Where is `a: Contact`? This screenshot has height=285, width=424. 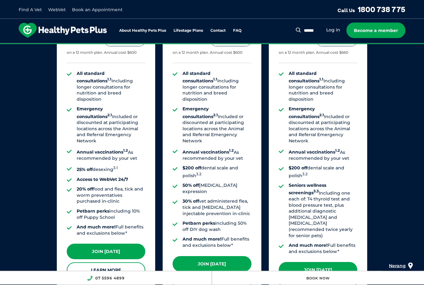
a: Contact is located at coordinates (218, 30).